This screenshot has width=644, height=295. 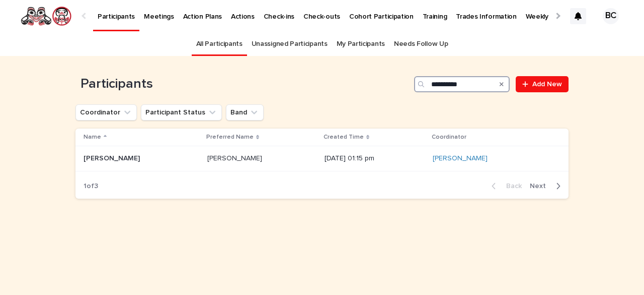 I want to click on button: Participant Status, so click(x=181, y=113).